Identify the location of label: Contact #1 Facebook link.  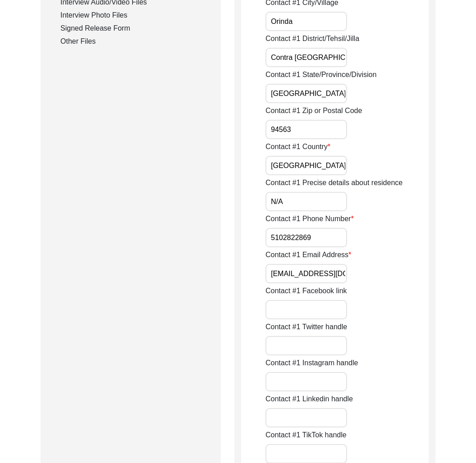
(306, 291).